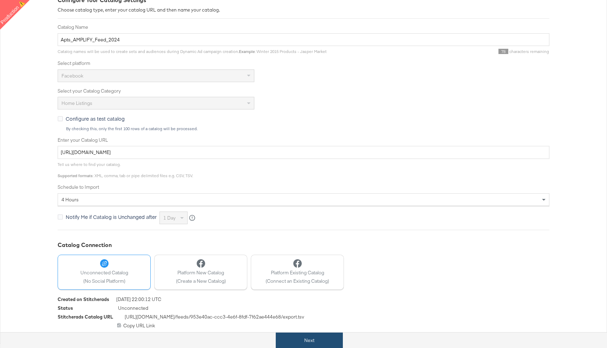 The width and height of the screenshot is (607, 348). Describe the element at coordinates (246, 51) in the screenshot. I see `strong: Example` at that location.